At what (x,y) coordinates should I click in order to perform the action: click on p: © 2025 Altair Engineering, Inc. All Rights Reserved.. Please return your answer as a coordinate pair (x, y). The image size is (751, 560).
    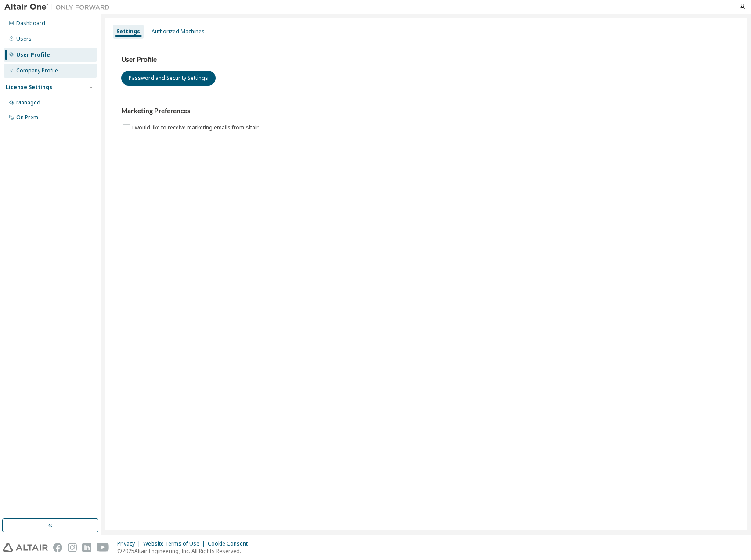
    Looking at the image, I should click on (185, 551).